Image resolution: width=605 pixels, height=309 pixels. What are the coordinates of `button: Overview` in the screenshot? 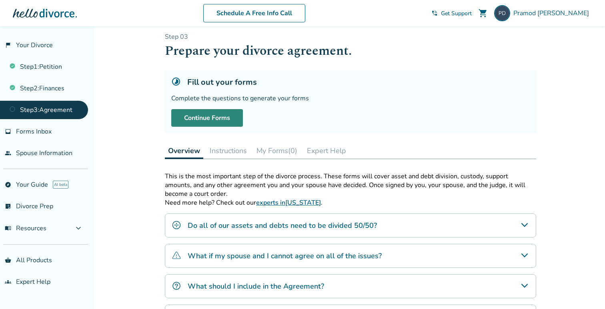 It's located at (184, 151).